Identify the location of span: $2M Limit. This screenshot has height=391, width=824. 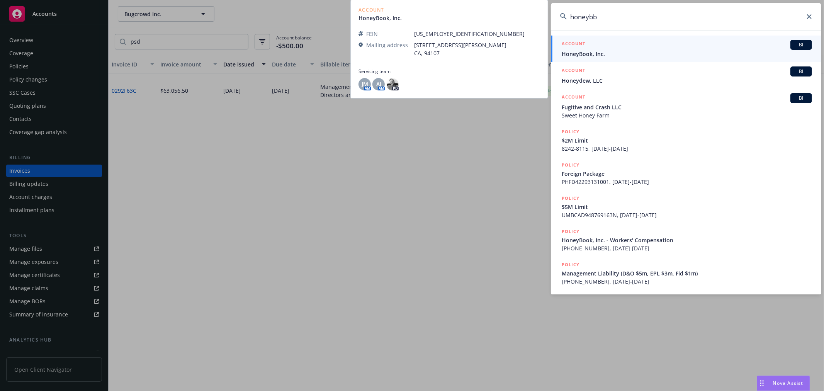
(687, 140).